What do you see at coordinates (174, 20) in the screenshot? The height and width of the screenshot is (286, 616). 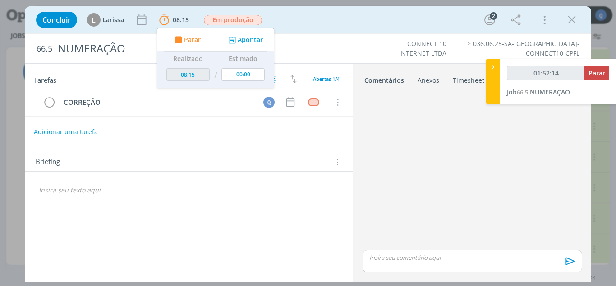 I see `button: 08:15` at bounding box center [174, 20].